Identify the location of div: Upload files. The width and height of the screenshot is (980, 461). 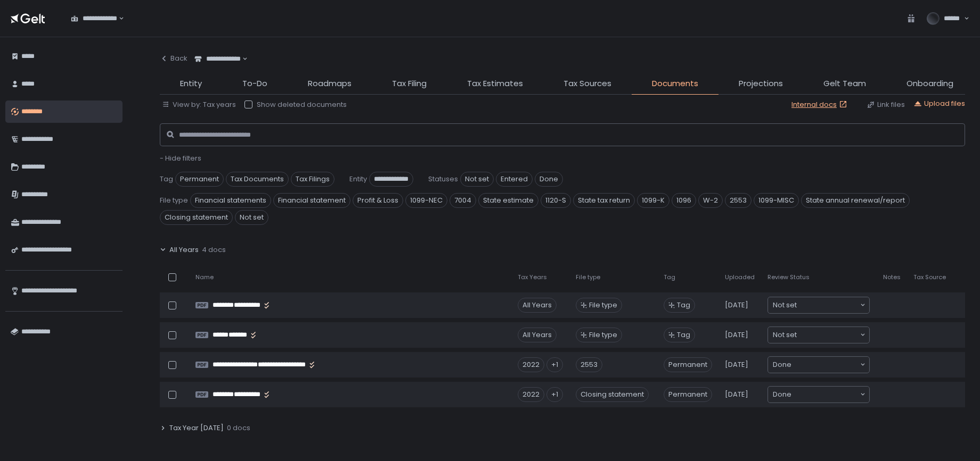
(939, 104).